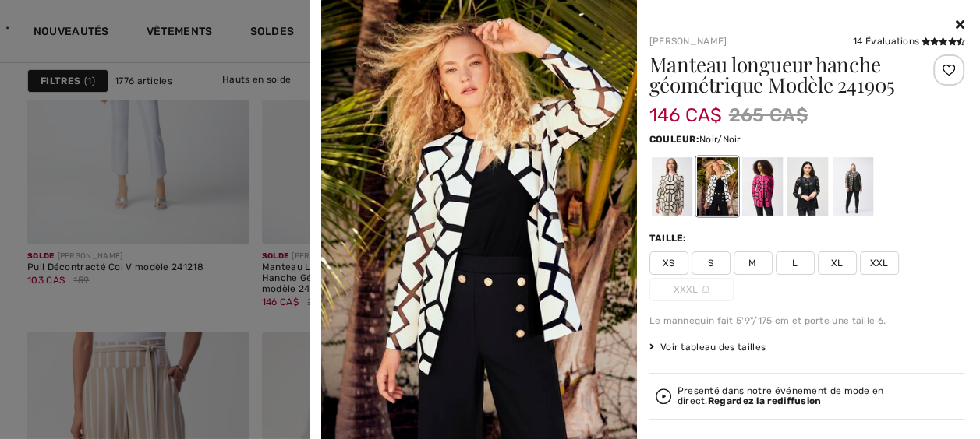 The image size is (980, 439). What do you see at coordinates (880, 263) in the screenshot?
I see `span: XXL` at bounding box center [880, 263].